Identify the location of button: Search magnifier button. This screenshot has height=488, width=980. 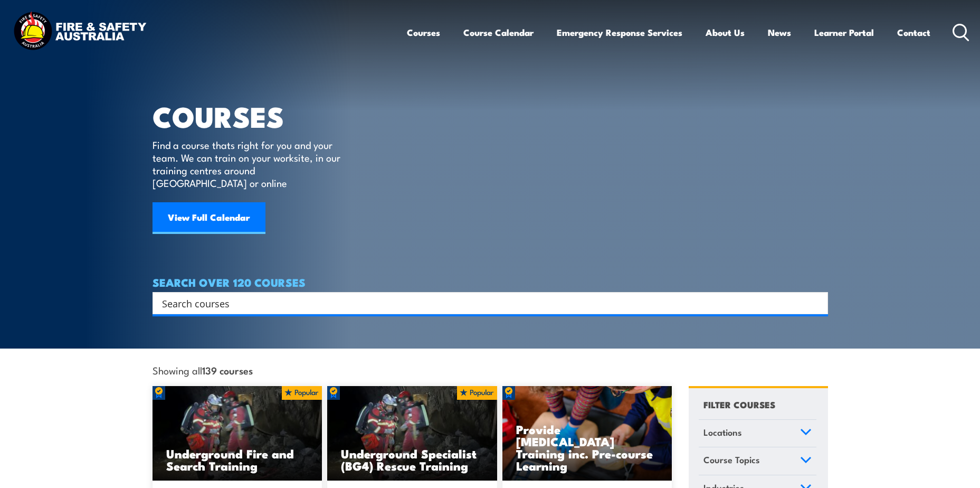
(817, 303).